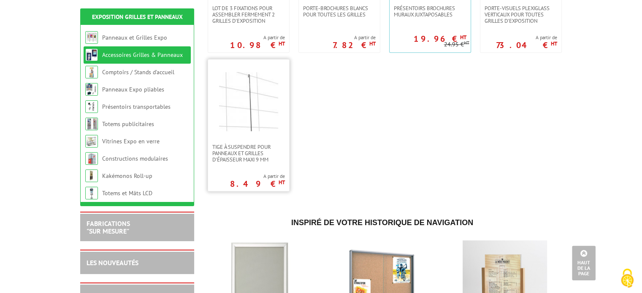  Describe the element at coordinates (133, 89) in the screenshot. I see `a: Panneaux Expo pliables` at that location.